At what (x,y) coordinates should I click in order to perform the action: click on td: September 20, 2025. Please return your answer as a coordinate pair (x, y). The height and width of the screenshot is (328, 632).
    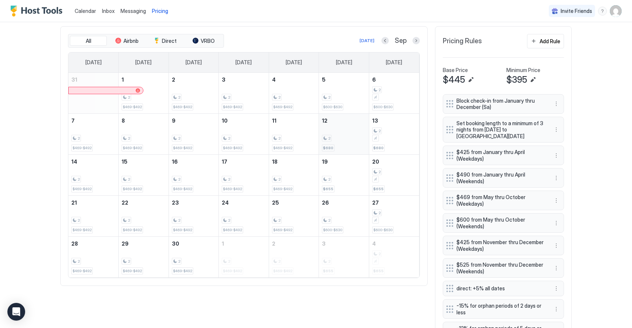
    Looking at the image, I should click on (394, 175).